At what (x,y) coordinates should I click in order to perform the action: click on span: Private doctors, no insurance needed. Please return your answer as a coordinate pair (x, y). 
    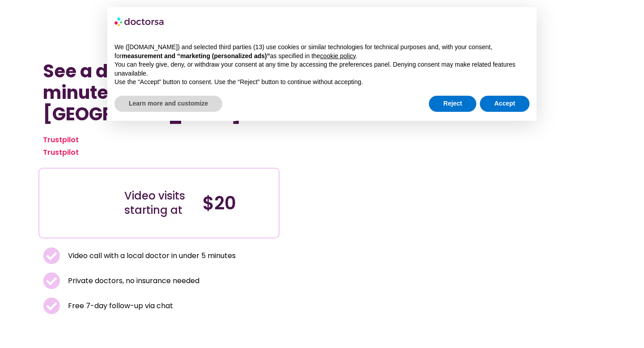
    Looking at the image, I should click on (132, 281).